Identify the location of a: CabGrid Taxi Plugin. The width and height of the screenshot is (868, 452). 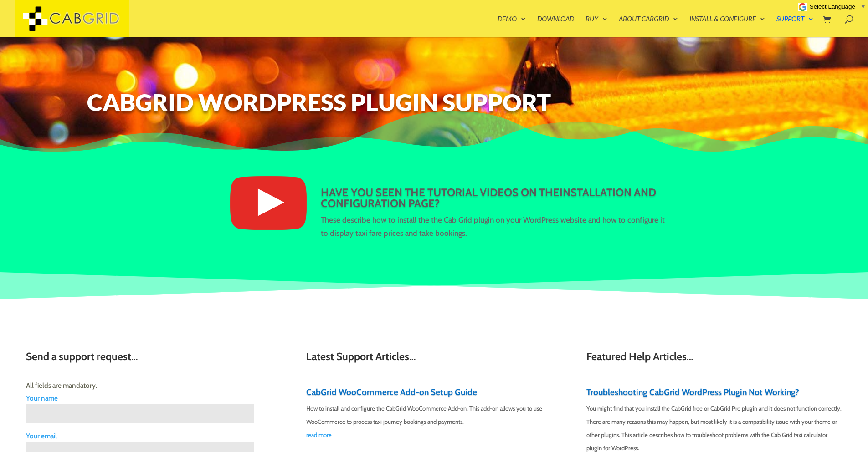
(72, 17).